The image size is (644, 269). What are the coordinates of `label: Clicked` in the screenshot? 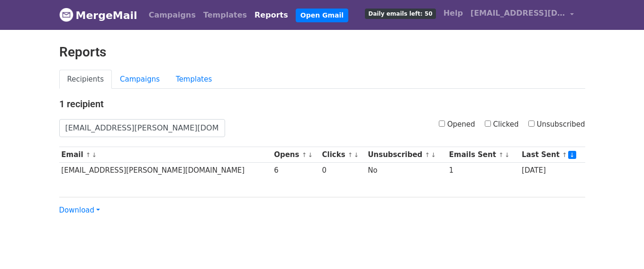 It's located at (502, 124).